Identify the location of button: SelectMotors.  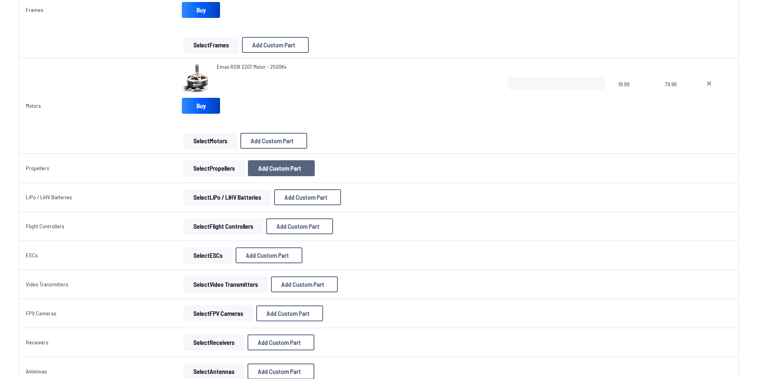
(210, 141).